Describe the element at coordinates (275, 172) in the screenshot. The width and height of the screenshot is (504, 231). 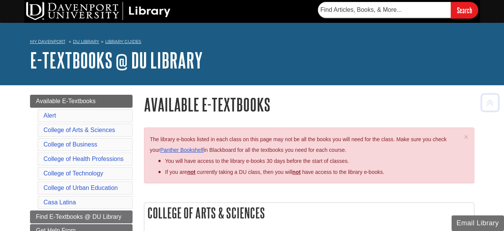
I see `span: If you are currently taking a DU class, then you will have access to the library e-books.` at that location.